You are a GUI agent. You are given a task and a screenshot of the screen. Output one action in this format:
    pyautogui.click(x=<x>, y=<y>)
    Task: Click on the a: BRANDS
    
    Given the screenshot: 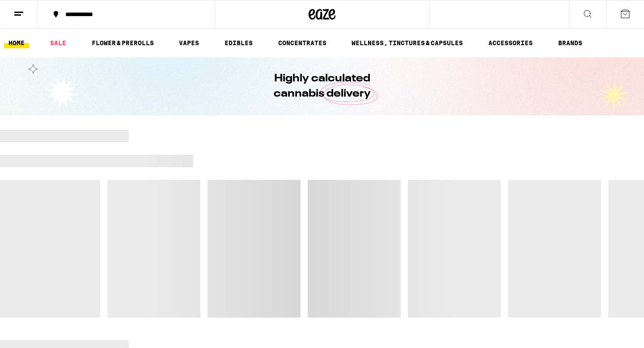 What is the action you would take?
    pyautogui.click(x=570, y=43)
    